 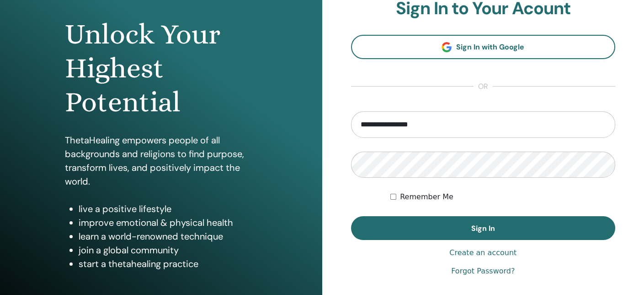 I want to click on a: Create an account, so click(x=483, y=252).